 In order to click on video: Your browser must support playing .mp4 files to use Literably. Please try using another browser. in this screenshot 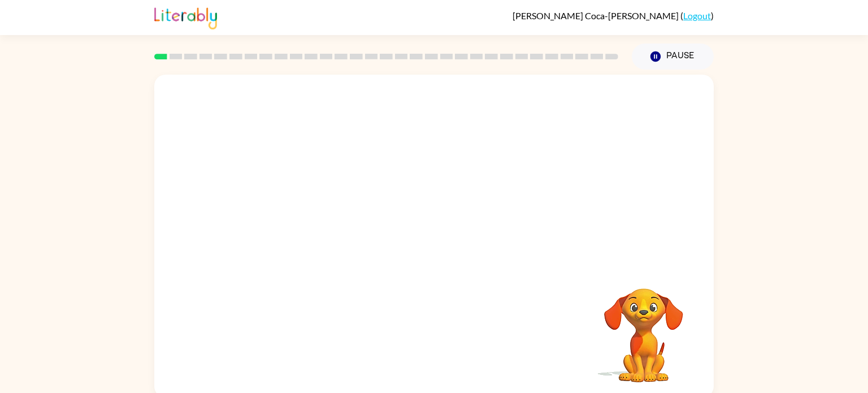, I will do `click(644, 328)`.